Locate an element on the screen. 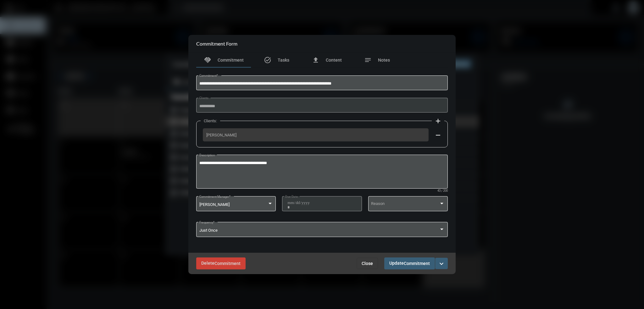  mat-icon: expand_more is located at coordinates (442, 263).